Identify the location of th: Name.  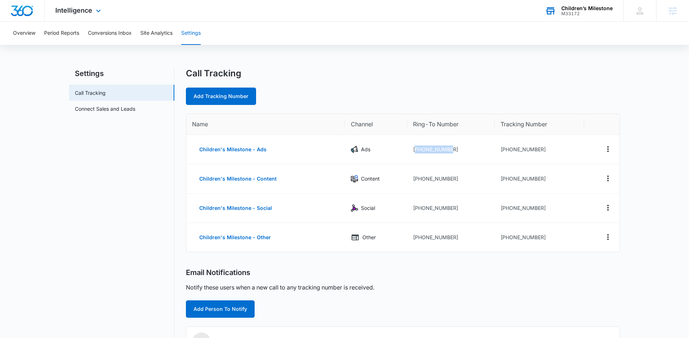
(266, 124).